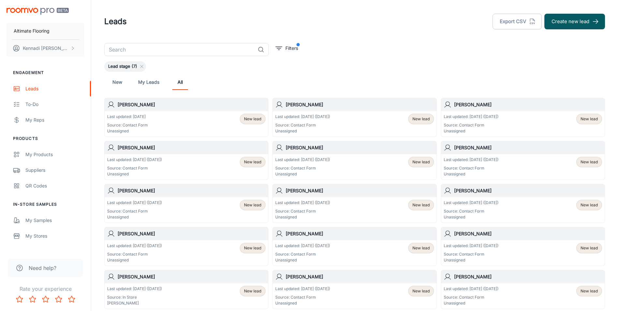  I want to click on input: Search, so click(179, 50).